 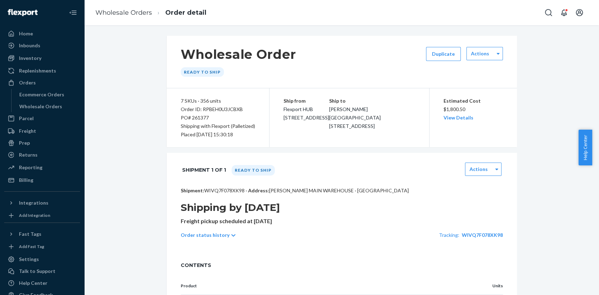 I want to click on span: WIVQ7F078XK98, so click(x=482, y=235).